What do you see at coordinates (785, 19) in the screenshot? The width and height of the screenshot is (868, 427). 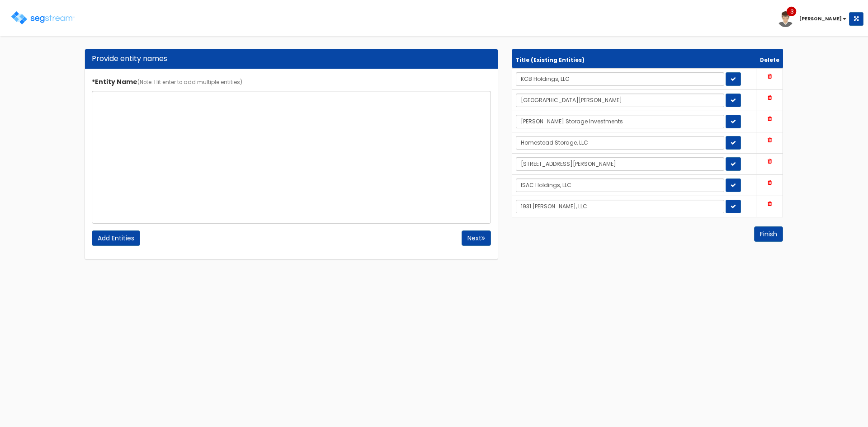 I see `img: avatar.png` at bounding box center [785, 19].